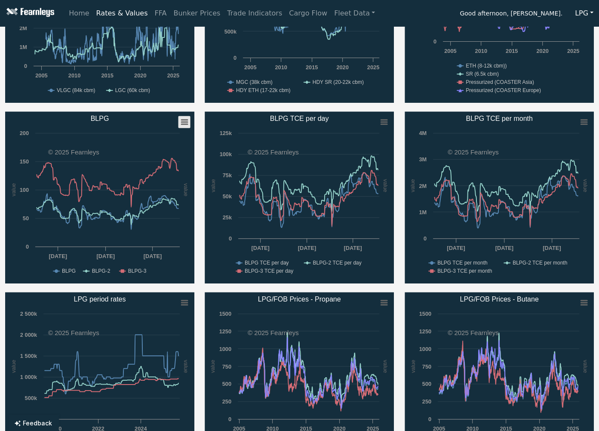 Image resolution: width=599 pixels, height=431 pixels. I want to click on text: 125k, so click(226, 133).